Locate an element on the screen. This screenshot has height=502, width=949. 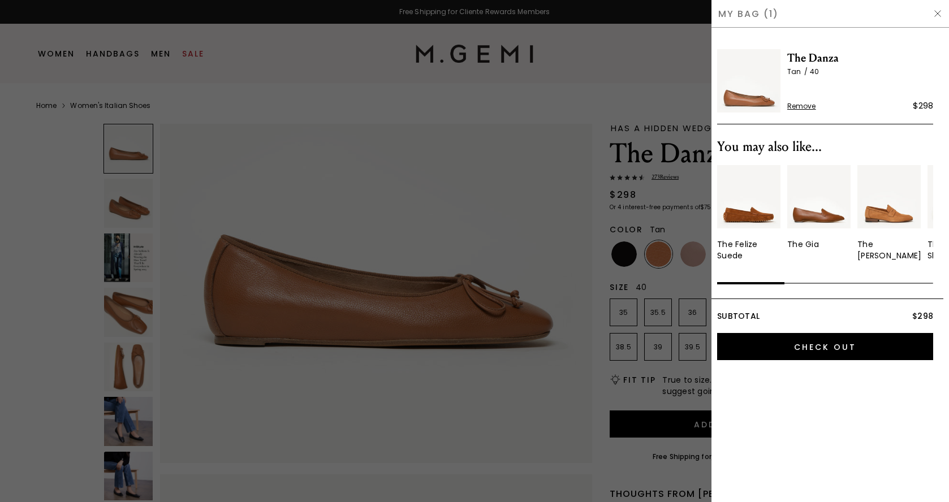
div: The Gia is located at coordinates (803, 244).